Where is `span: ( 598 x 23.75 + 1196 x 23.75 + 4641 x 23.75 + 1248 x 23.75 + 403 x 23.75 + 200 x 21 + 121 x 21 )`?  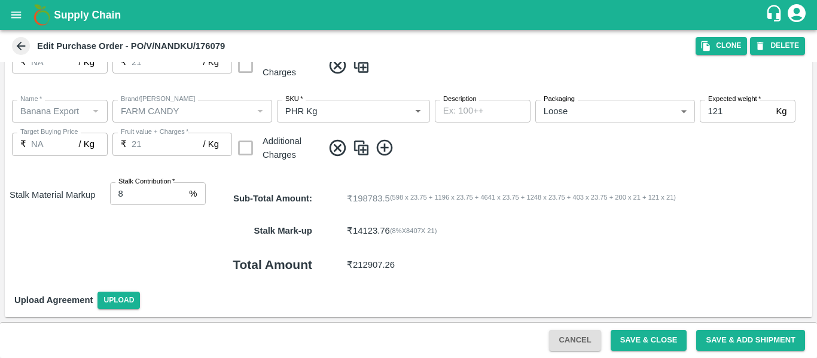
span: ( 598 x 23.75 + 1196 x 23.75 + 4641 x 23.75 + 1248 x 23.75 + 403 x 23.75 + 200 x 21 + 121 x 21 ) is located at coordinates (533, 199).